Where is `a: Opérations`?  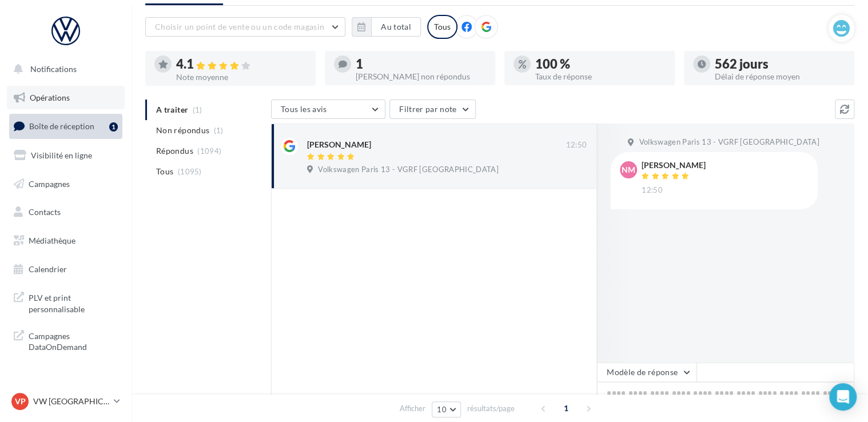
a: Opérations is located at coordinates (66, 98).